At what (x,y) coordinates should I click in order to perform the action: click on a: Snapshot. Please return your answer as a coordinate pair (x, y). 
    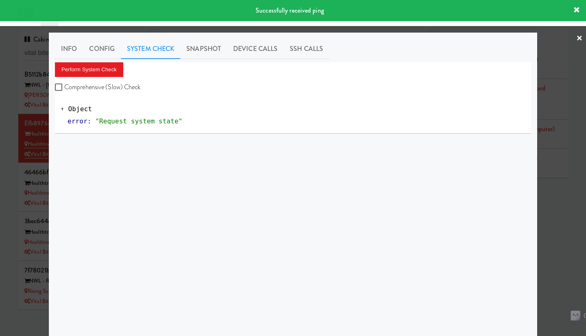
    Looking at the image, I should click on (204, 49).